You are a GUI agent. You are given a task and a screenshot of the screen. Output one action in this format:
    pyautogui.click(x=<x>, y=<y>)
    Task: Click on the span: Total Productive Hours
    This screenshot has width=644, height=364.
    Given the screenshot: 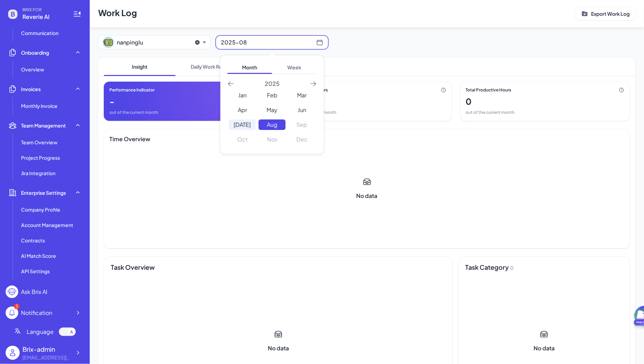 What is the action you would take?
    pyautogui.click(x=489, y=90)
    